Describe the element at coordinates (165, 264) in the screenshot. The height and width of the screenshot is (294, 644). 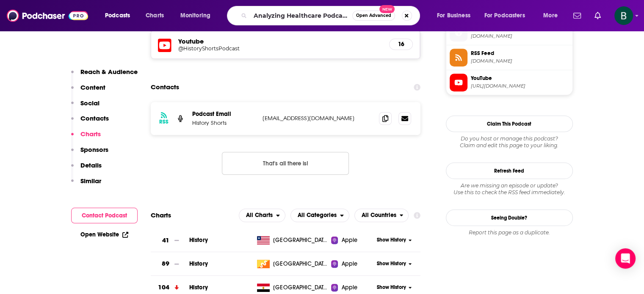
I see `h3: 89` at that location.